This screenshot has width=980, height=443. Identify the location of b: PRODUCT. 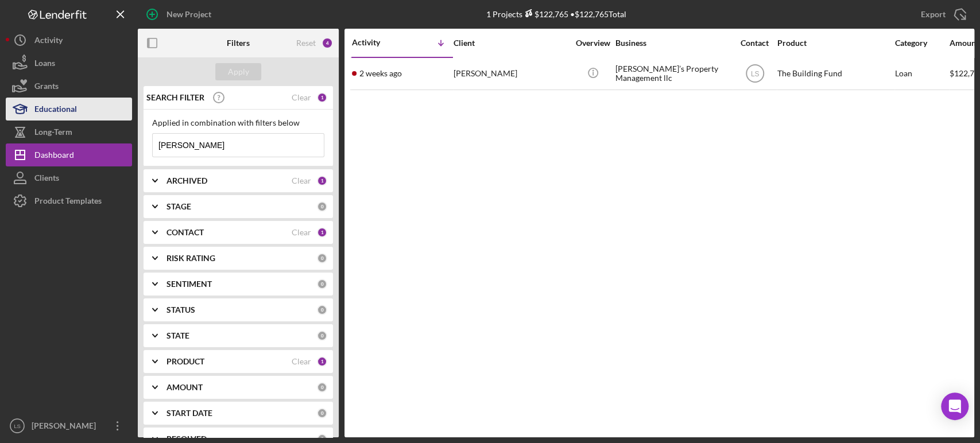
(186, 362).